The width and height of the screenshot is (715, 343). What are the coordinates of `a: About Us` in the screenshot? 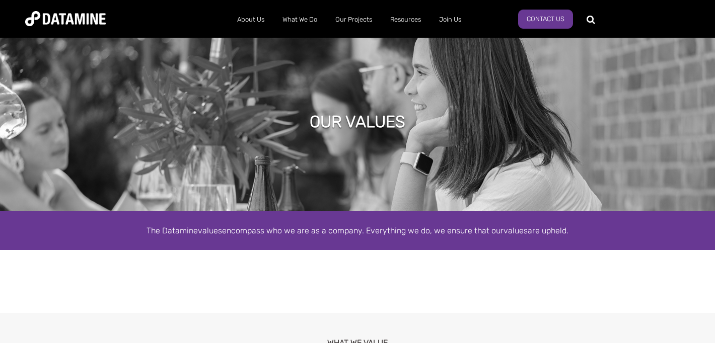 It's located at (251, 20).